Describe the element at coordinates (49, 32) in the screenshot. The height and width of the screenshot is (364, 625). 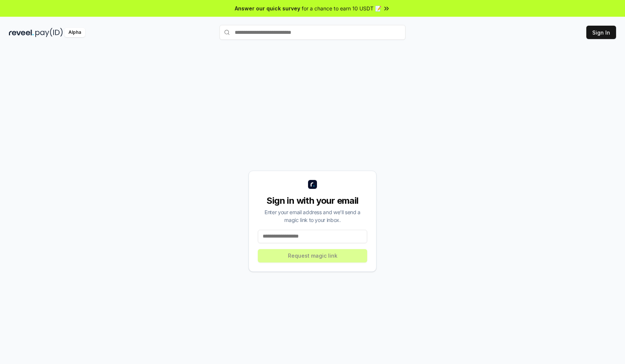
I see `img: pay_id` at that location.